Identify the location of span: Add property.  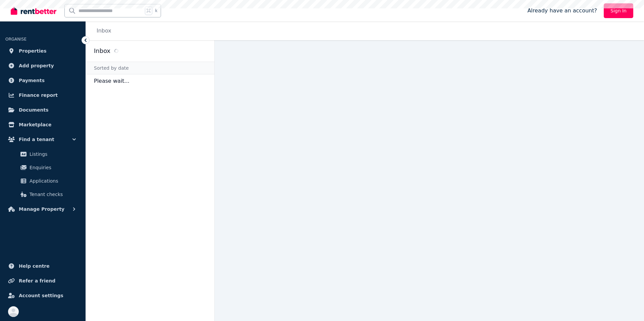
(36, 65).